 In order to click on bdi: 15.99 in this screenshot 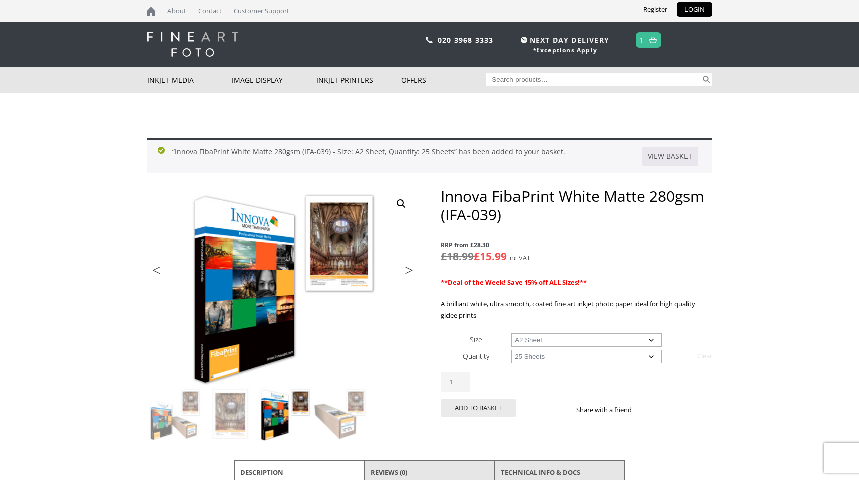, I will do `click(490, 256)`.